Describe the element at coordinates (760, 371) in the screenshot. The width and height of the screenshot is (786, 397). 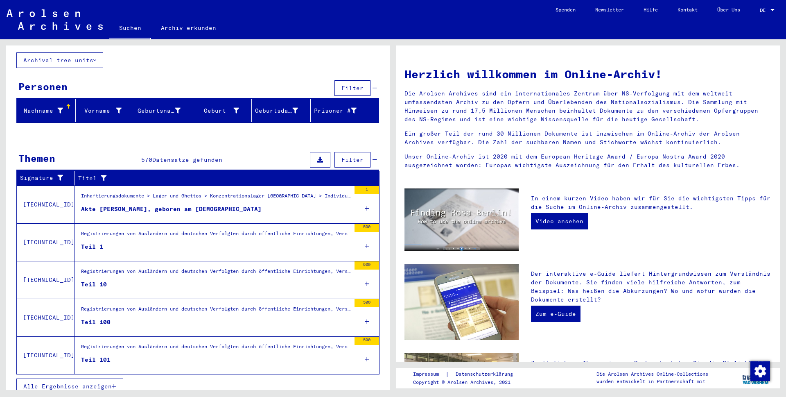
I see `img: Zustimmung ändern` at that location.